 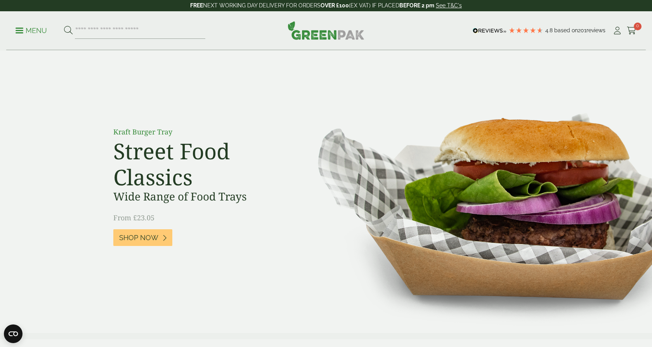 What do you see at coordinates (632, 31) in the screenshot?
I see `i: Cart` at bounding box center [632, 31].